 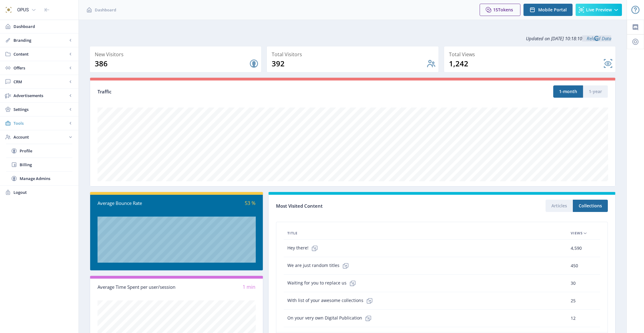 I want to click on button: Articles, so click(x=559, y=206).